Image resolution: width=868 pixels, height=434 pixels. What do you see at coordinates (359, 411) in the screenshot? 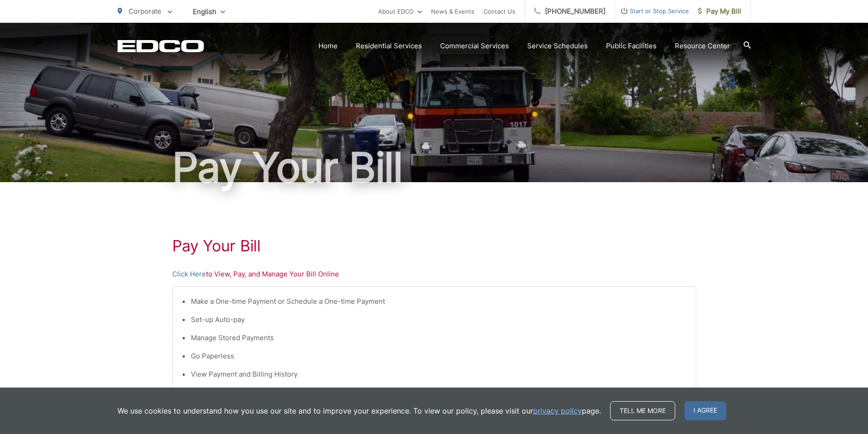
I see `p: We use cookies to understand how you use our site and to improve your experience. To view our pol...` at bounding box center [359, 411].